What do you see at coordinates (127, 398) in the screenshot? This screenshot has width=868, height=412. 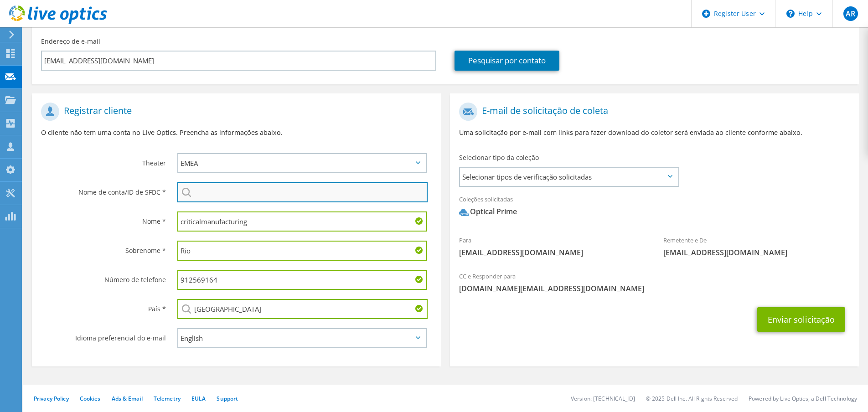 I see `a: Ads & Email` at bounding box center [127, 398].